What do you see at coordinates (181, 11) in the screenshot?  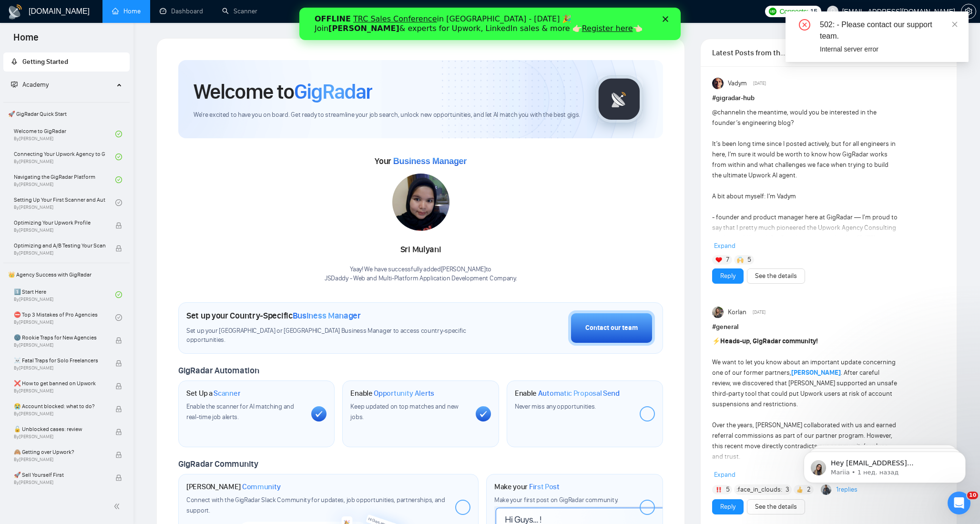 I see `a: dashboardDashboard` at bounding box center [181, 11].